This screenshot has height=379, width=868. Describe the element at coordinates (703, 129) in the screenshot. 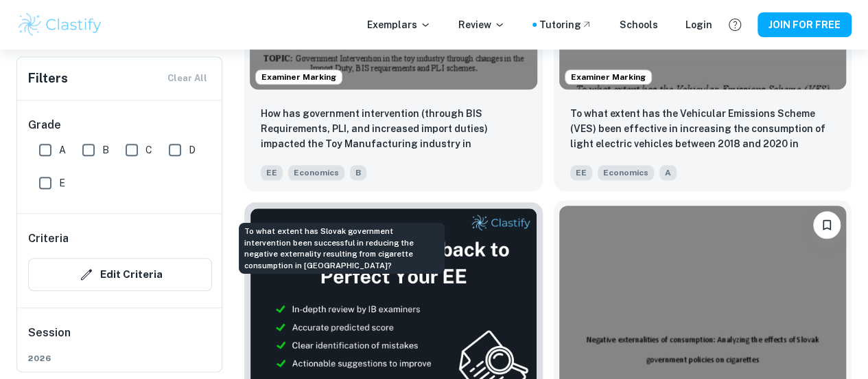

I see `p: To what extent has the Vehicular Emissions Scheme (VES) been effective in increasing the consumpt...` at that location.